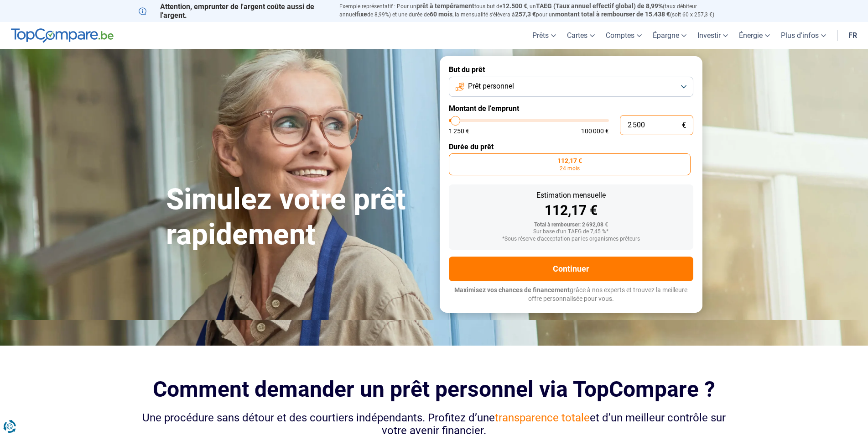 This screenshot has height=436, width=868. Describe the element at coordinates (458, 131) in the screenshot. I see `span: 1 250 €` at that location.